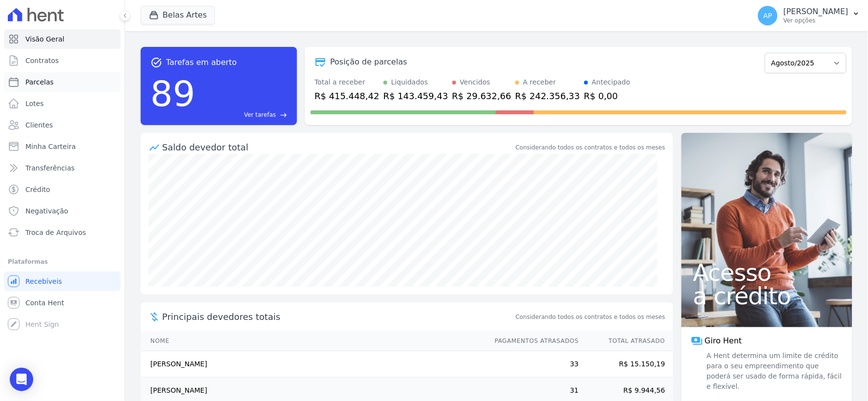 The height and width of the screenshot is (401, 868). What do you see at coordinates (42, 61) in the screenshot?
I see `span: Contratos` at bounding box center [42, 61].